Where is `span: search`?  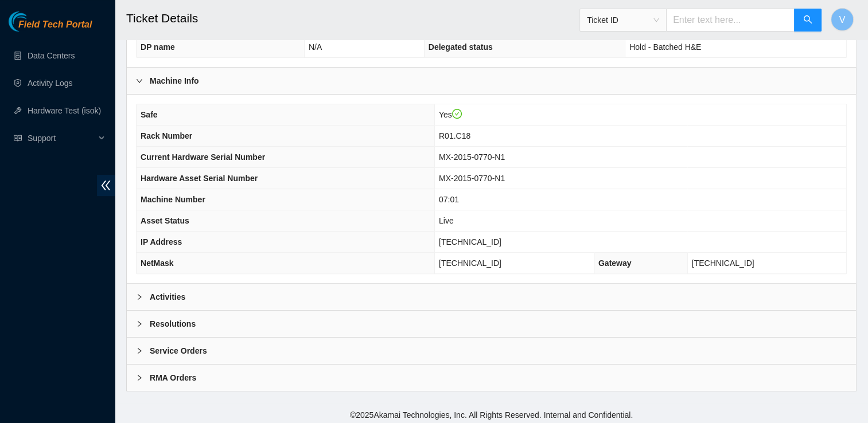 span: search is located at coordinates (808, 20).